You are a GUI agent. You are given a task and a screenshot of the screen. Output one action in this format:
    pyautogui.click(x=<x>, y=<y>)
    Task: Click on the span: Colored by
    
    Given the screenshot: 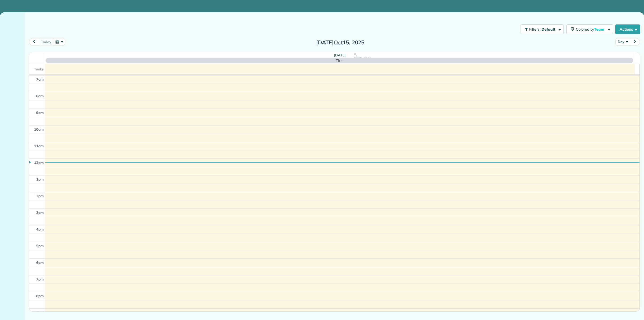 What is the action you would take?
    pyautogui.click(x=591, y=29)
    